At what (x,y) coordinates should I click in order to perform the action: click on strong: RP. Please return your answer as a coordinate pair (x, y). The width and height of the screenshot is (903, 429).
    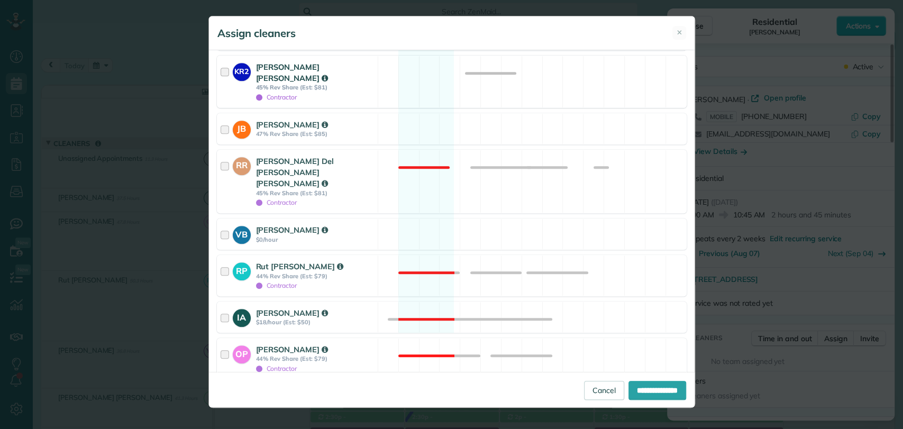
    Looking at the image, I should click on (242, 270).